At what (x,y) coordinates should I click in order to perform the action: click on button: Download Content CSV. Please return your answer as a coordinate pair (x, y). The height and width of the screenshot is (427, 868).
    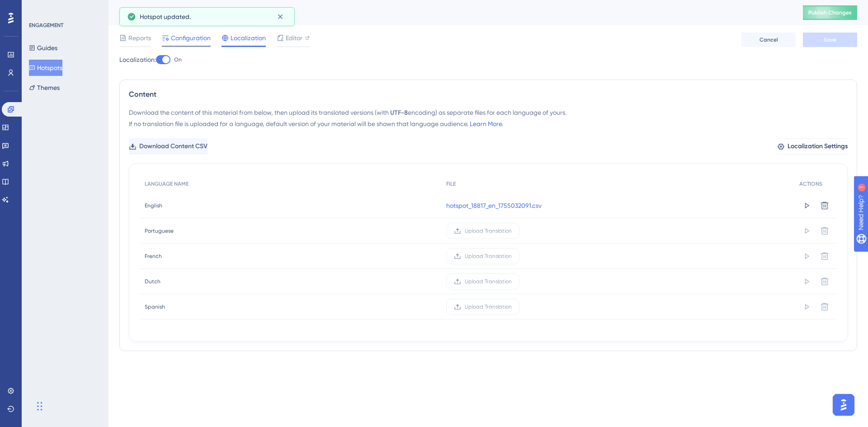
    Looking at the image, I should click on (168, 146).